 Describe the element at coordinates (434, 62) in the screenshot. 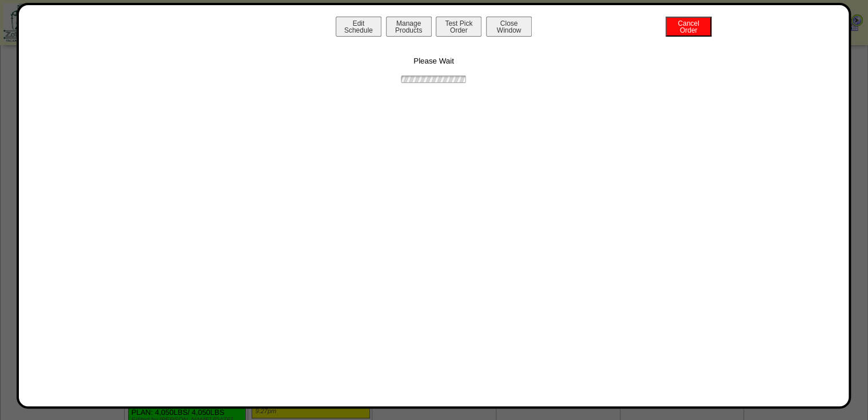

I see `div: Please Wait` at that location.